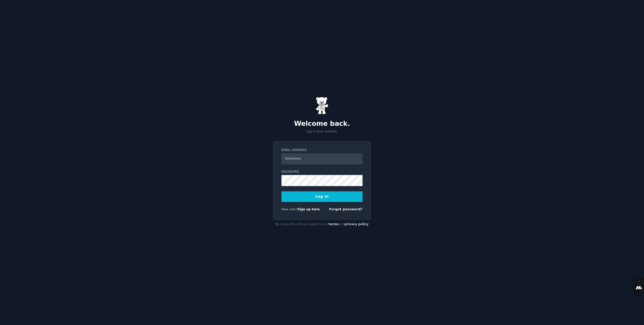 The height and width of the screenshot is (325, 644). Describe the element at coordinates (322, 105) in the screenshot. I see `img: Gummy Bear` at that location.